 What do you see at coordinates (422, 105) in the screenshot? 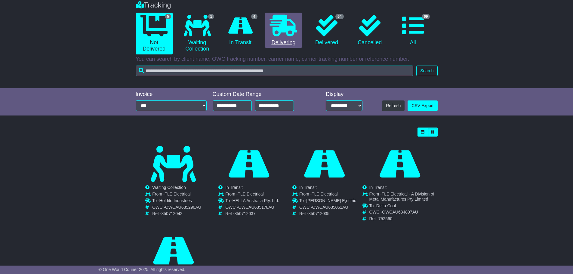
I see `a: CSV Export` at bounding box center [422, 105].